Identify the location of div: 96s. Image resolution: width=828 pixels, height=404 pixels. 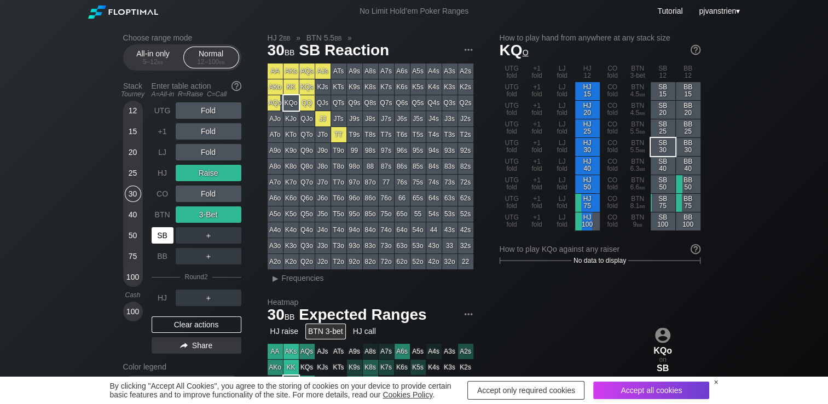
(402, 151).